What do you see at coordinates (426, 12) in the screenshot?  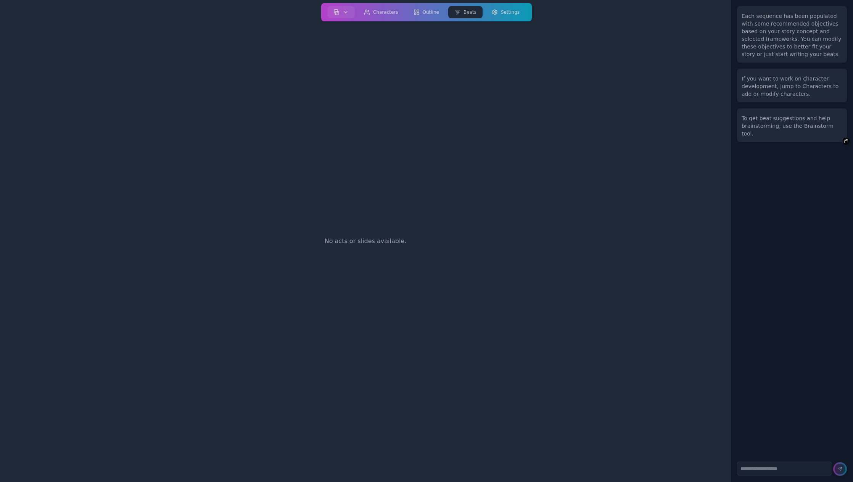 I see `button: Outline` at bounding box center [426, 12].